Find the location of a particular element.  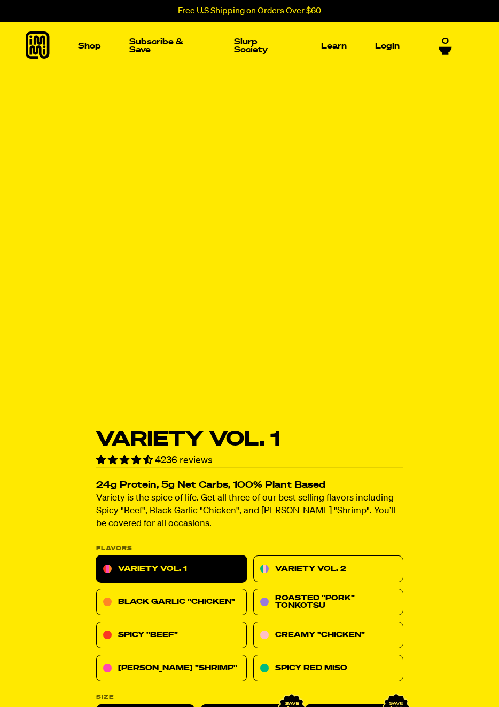

a: Variety Vol. 2 is located at coordinates (328, 570).